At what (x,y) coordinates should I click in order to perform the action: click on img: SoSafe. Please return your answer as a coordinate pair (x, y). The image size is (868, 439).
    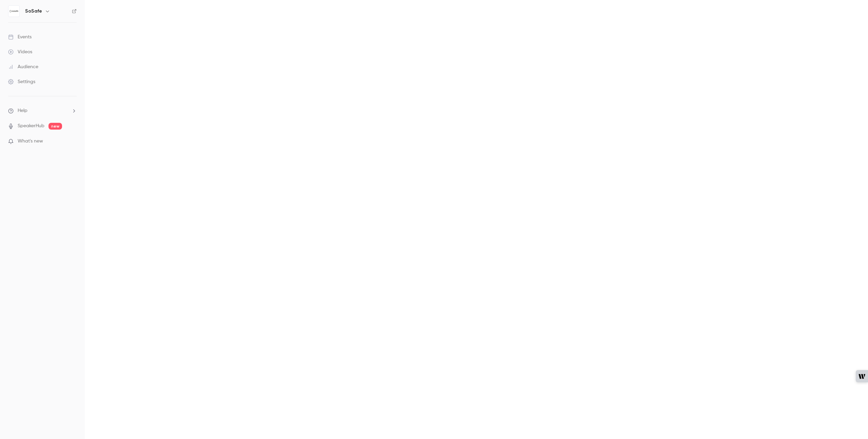
    Looking at the image, I should click on (14, 11).